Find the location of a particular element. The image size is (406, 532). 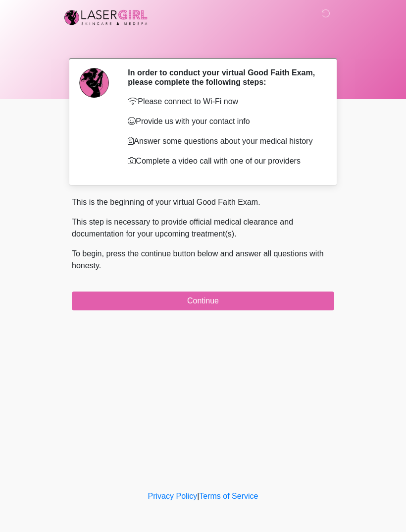

a: Terms of Service is located at coordinates (228, 495).